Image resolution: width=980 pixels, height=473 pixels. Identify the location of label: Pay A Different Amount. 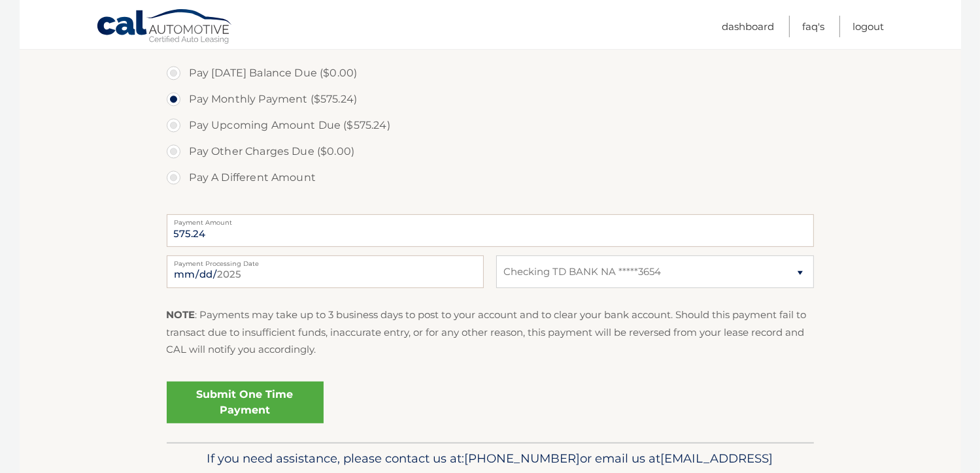
(490, 178).